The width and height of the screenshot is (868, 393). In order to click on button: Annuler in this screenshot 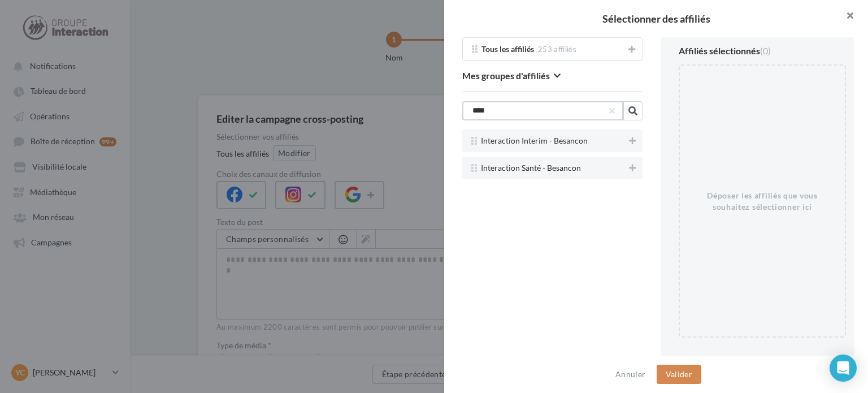, I will do `click(630, 374)`.